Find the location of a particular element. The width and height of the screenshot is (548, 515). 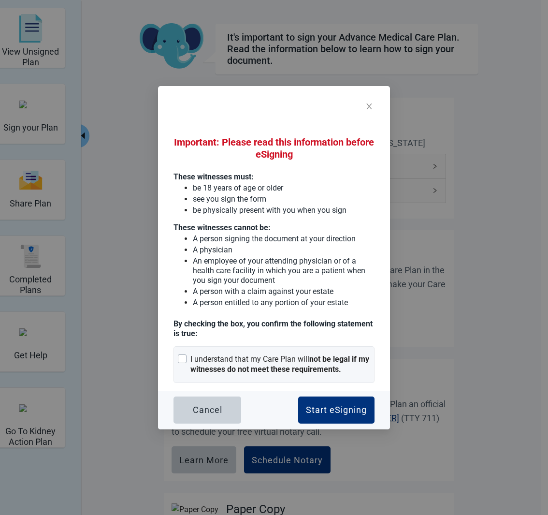

h2: Important: Please read this information before eSigning is located at coordinates (274, 148).